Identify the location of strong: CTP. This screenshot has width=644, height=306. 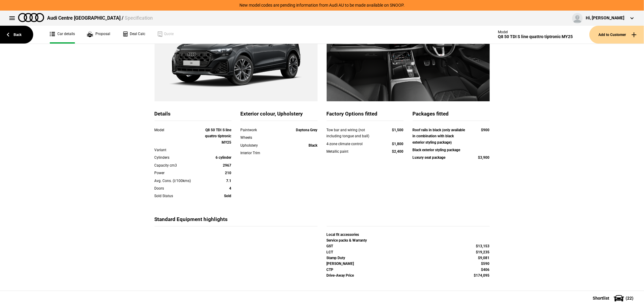
(330, 269).